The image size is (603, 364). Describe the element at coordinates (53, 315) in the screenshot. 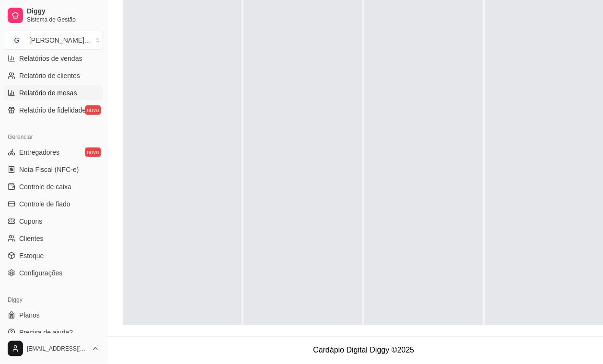

I see `a: Planos` at that location.